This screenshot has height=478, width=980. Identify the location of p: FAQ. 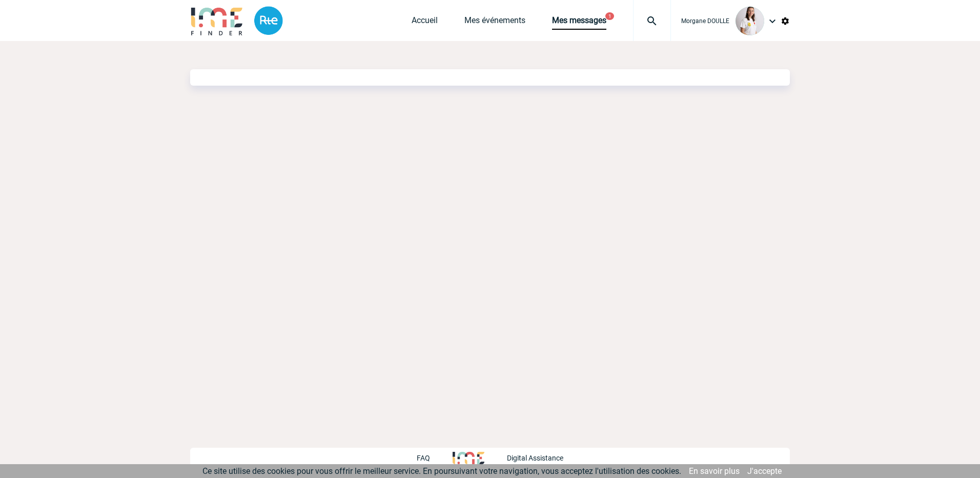
(423, 458).